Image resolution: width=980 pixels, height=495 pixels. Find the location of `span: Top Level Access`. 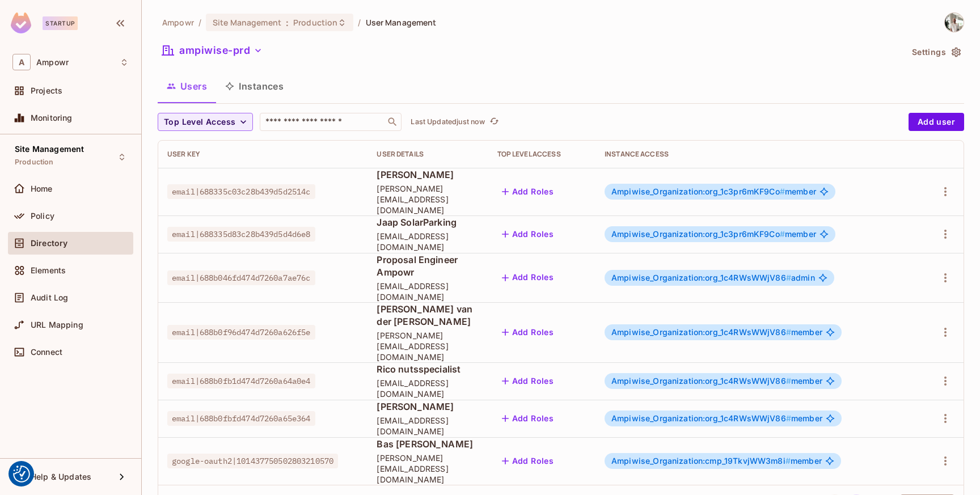

span: Top Level Access is located at coordinates (200, 122).